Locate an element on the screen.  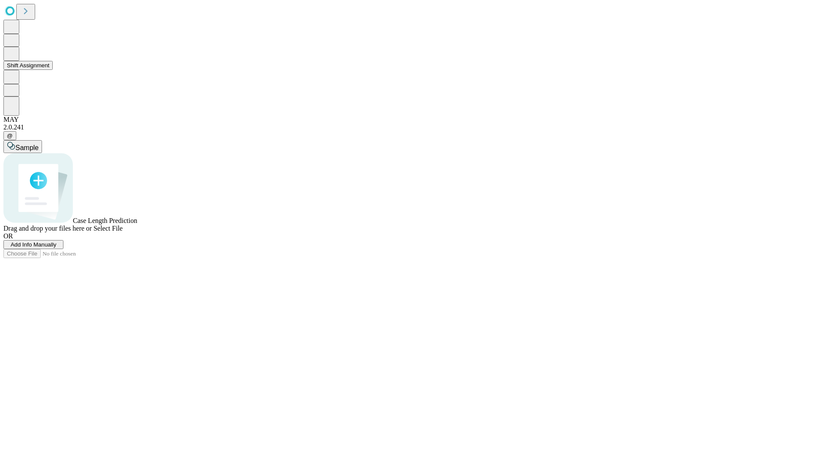
div: MAY is located at coordinates (411, 120).